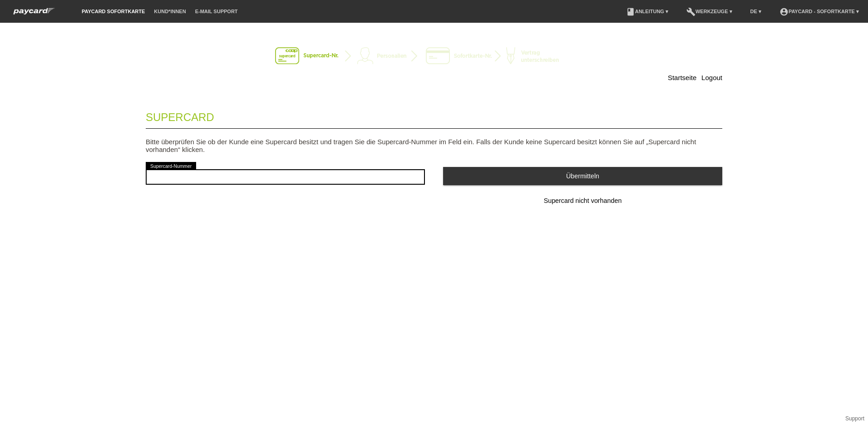 This screenshot has height=424, width=868. What do you see at coordinates (170, 12) in the screenshot?
I see `a: Kund*innen` at bounding box center [170, 12].